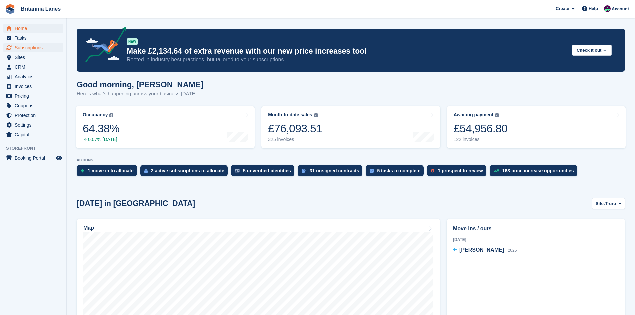 The image size is (635, 315). I want to click on h2: Move ins / outs, so click(536, 229).